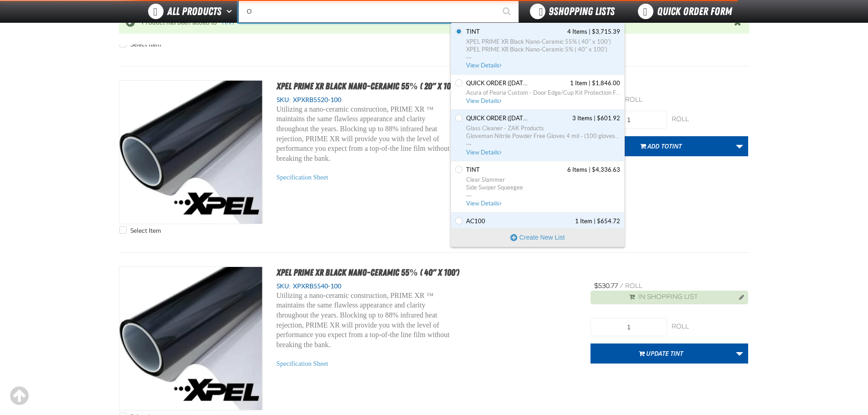  What do you see at coordinates (606, 170) in the screenshot?
I see `span: $4,336.63` at bounding box center [606, 170].